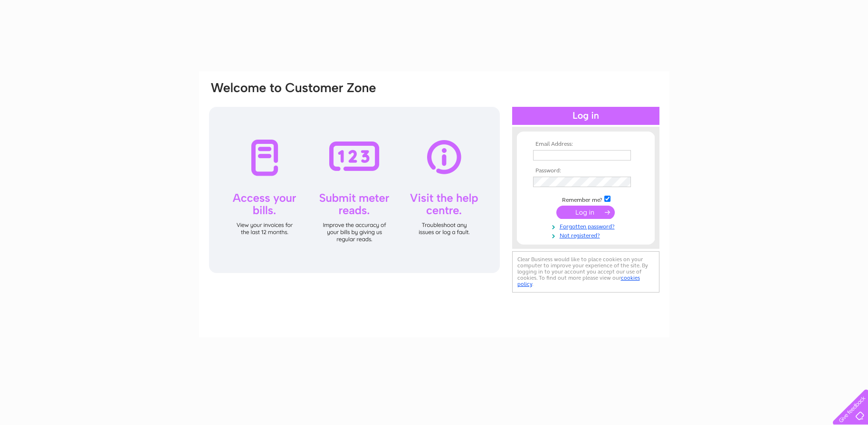 The image size is (868, 425). Describe the element at coordinates (585, 212) in the screenshot. I see `input: Submit` at that location.